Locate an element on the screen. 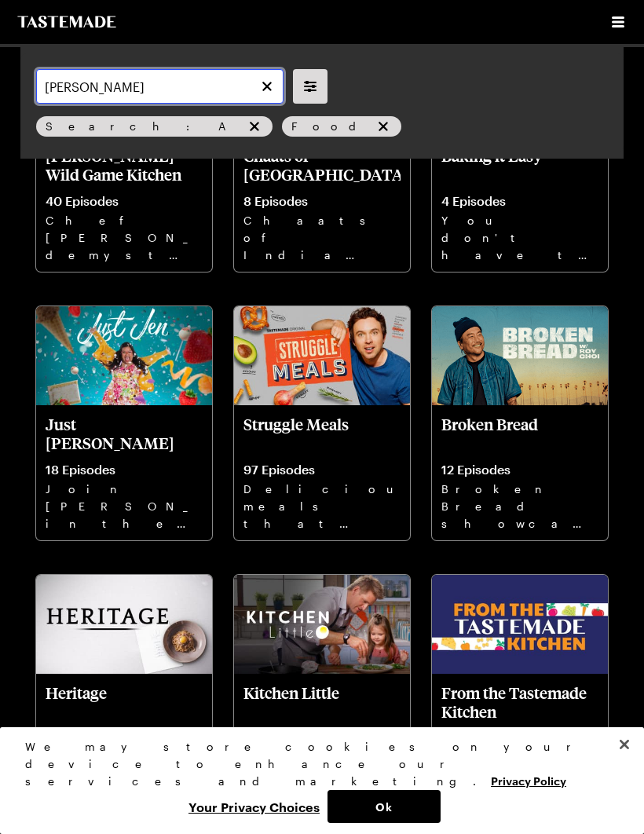 The height and width of the screenshot is (834, 644). span: Search: A is located at coordinates (144, 126).